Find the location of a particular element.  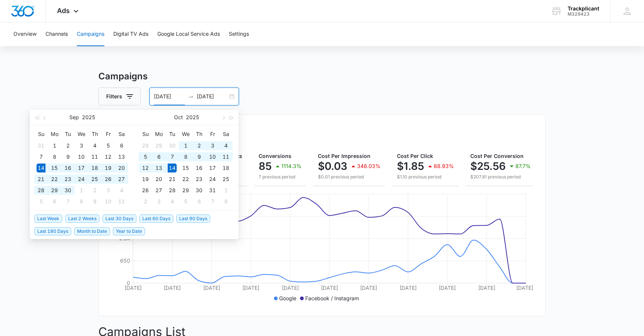

div: 19 is located at coordinates (145, 179).